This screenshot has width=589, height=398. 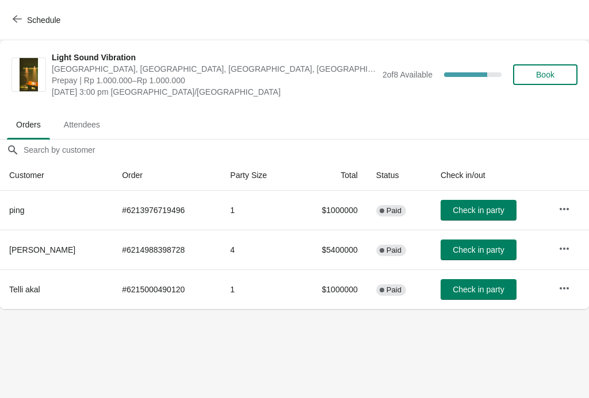 What do you see at coordinates (331, 249) in the screenshot?
I see `td: $5400000` at bounding box center [331, 249].